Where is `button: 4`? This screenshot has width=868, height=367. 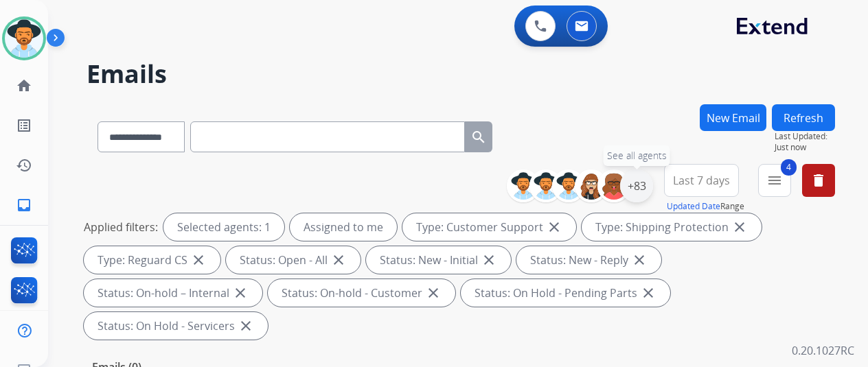
button: 4 is located at coordinates (774, 180).